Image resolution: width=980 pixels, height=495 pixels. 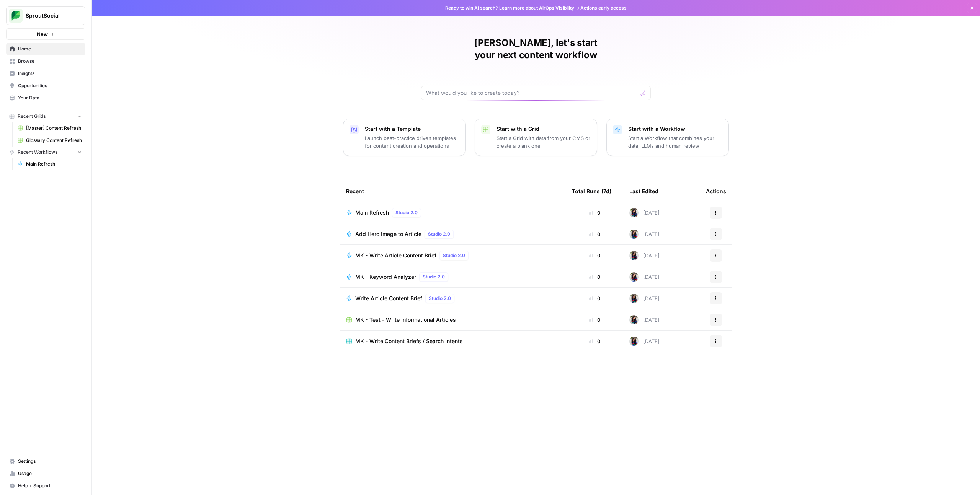 I want to click on button: New, so click(x=45, y=34).